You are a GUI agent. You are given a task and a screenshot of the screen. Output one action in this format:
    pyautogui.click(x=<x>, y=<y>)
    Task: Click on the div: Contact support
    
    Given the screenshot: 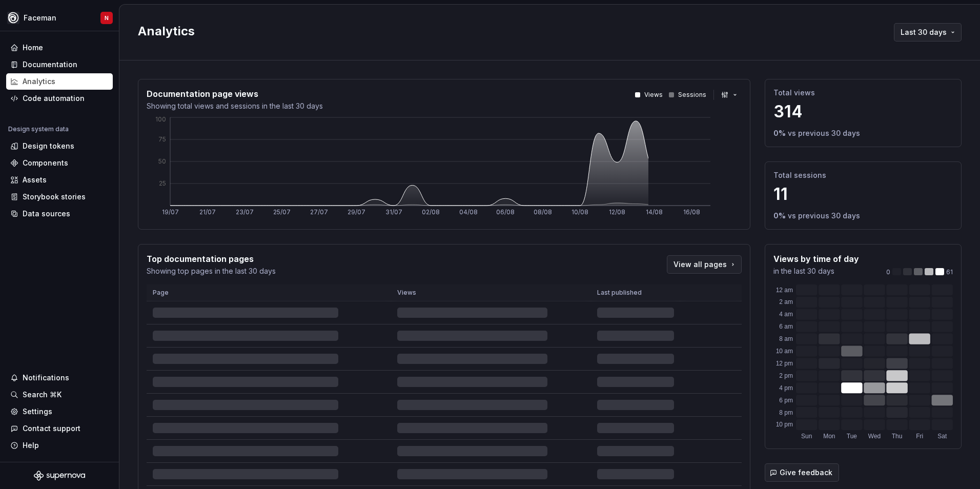 What is the action you would take?
    pyautogui.click(x=51, y=428)
    